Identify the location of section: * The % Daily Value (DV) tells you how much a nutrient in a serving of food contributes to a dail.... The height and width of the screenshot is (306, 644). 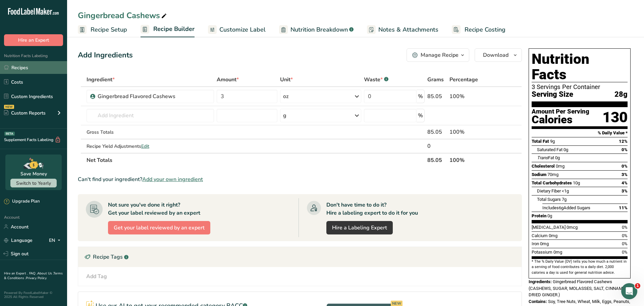
(579, 267).